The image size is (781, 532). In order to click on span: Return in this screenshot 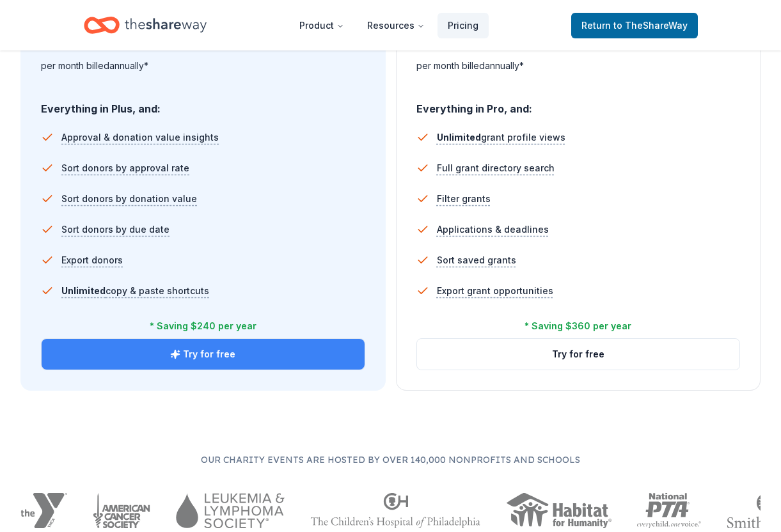, I will do `click(635, 25)`.